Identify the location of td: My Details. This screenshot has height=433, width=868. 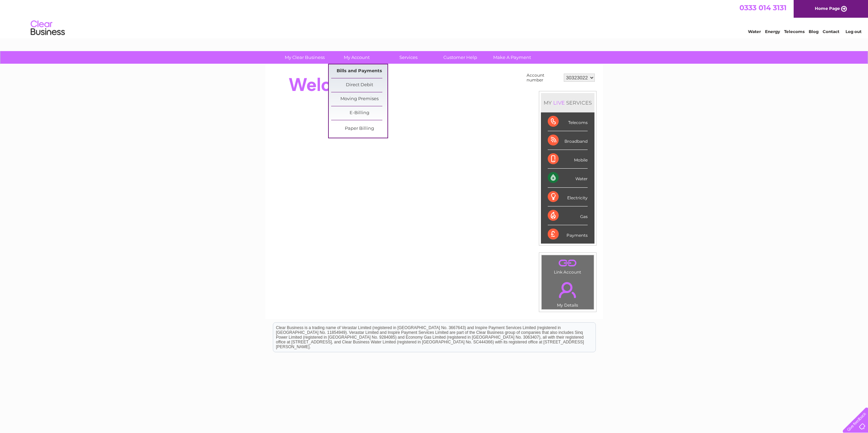
(568, 294).